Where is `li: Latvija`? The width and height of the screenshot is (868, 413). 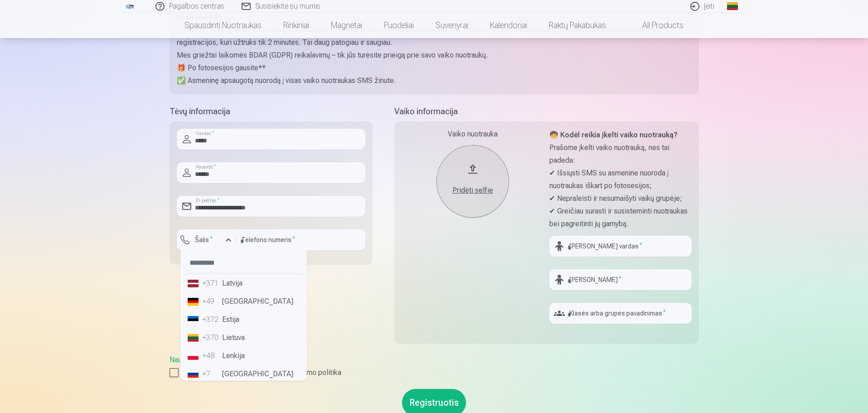
li: Latvija is located at coordinates (243, 283).